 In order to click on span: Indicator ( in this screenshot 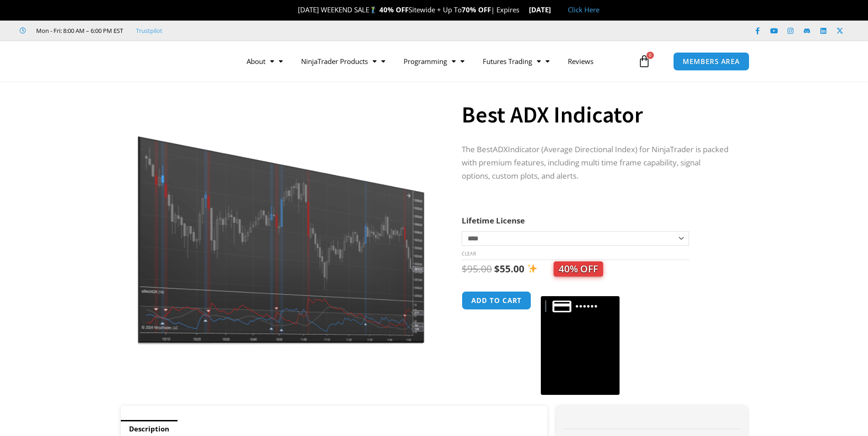, I will do `click(526, 149)`.